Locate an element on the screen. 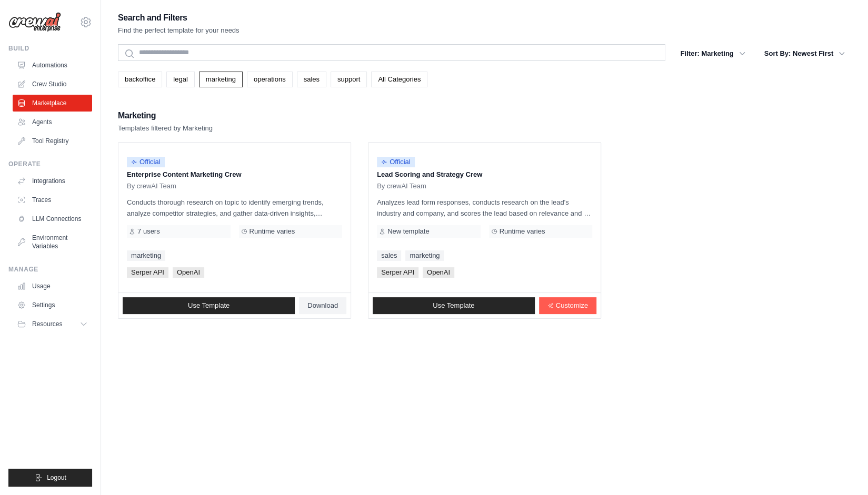  button: Filter: Marketing is located at coordinates (712, 54).